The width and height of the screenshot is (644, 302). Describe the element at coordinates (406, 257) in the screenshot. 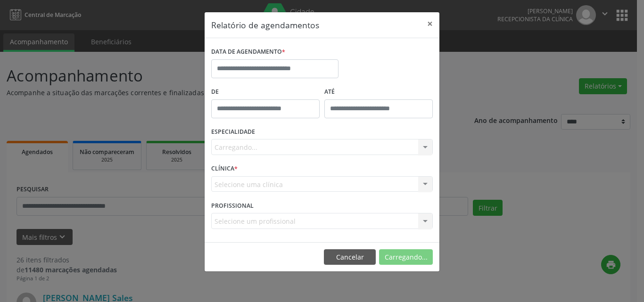

I see `button: Carregando...` at that location.